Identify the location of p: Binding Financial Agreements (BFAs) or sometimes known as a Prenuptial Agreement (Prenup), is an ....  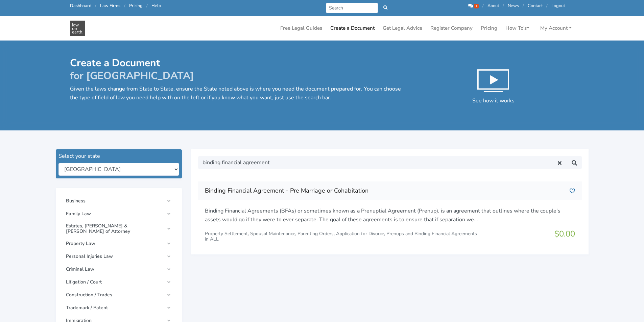
(390, 215).